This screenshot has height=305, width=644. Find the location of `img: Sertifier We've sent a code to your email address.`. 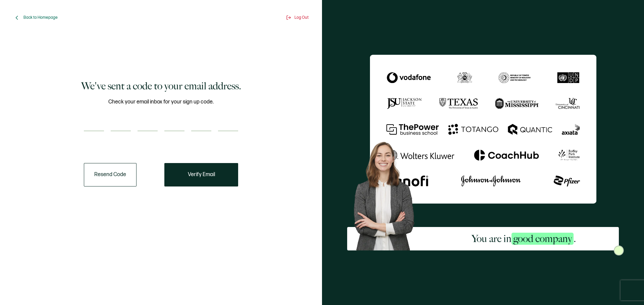

img: Sertifier We've sent a code to your email address. is located at coordinates (483, 129).